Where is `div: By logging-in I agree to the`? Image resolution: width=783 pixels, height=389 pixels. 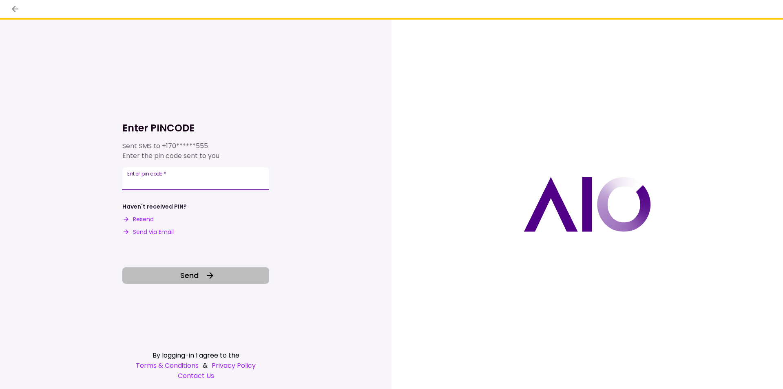
div: By logging-in I agree to the is located at coordinates (196, 355).